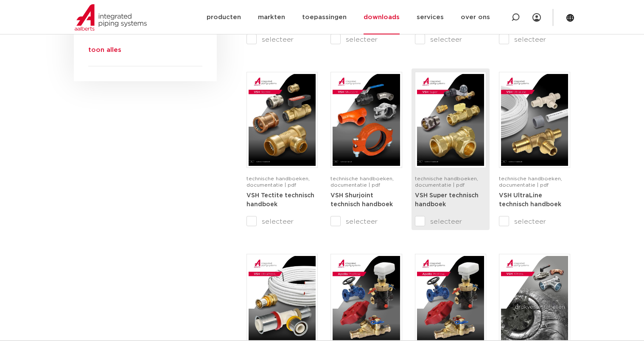  I want to click on img: VSH-Shurjoint_A4TM_5008731_2024_3.0_EN-pdf.jpg, so click(366, 120).